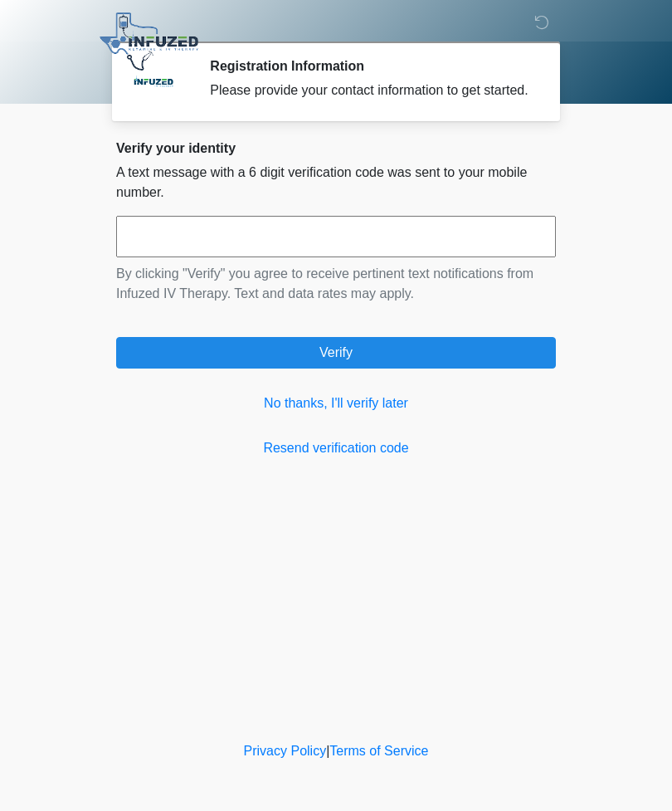 This screenshot has width=672, height=811. What do you see at coordinates (336, 403) in the screenshot?
I see `a: No thanks, I'll verify later` at bounding box center [336, 403].